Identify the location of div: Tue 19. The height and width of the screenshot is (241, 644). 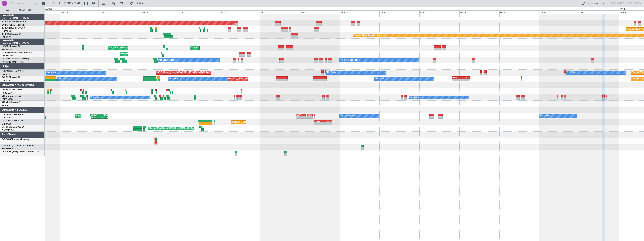
(120, 12).